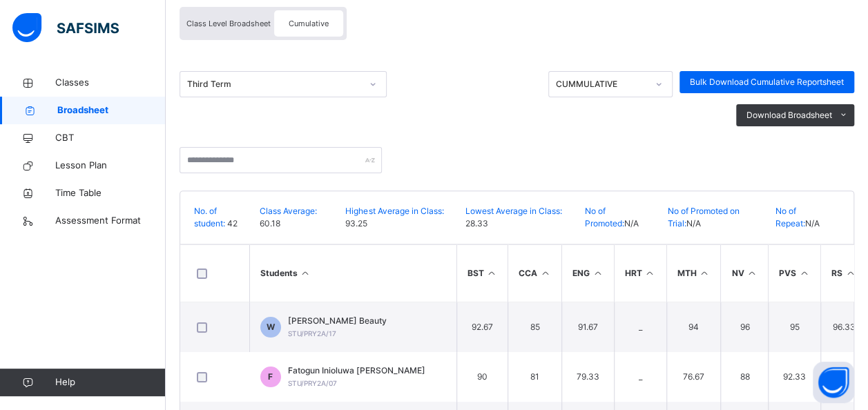 The image size is (868, 410). What do you see at coordinates (744, 377) in the screenshot?
I see `td: 88` at bounding box center [744, 377].